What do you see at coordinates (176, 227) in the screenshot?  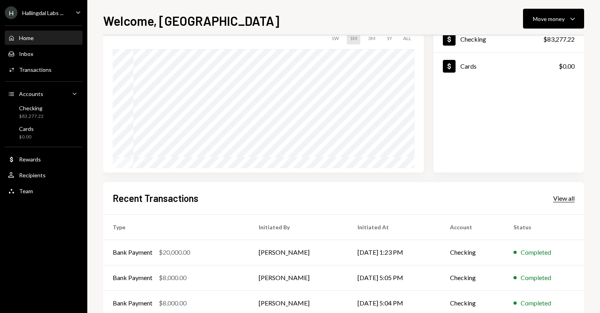 I see `th: Type` at bounding box center [176, 227].